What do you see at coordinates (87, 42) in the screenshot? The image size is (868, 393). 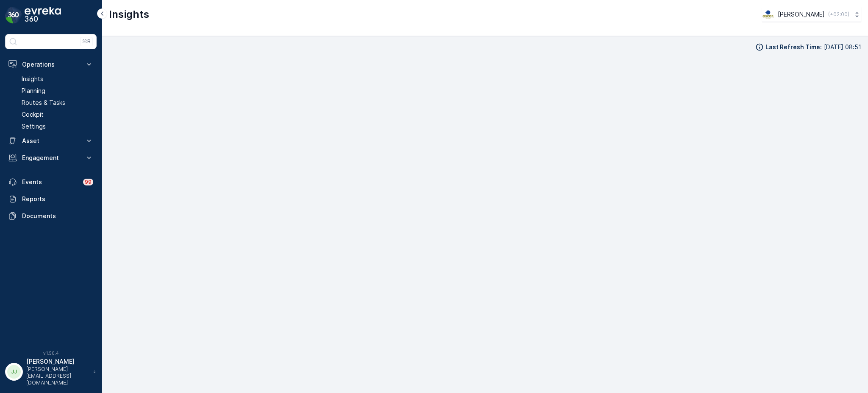 I see `p: ⌘B` at bounding box center [87, 42].